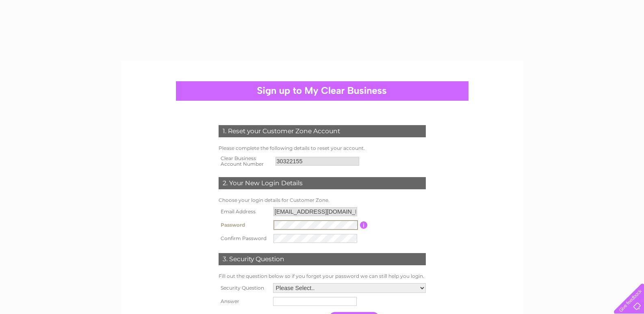  What do you see at coordinates (363, 225) in the screenshot?
I see `input: Information` at bounding box center [363, 225].